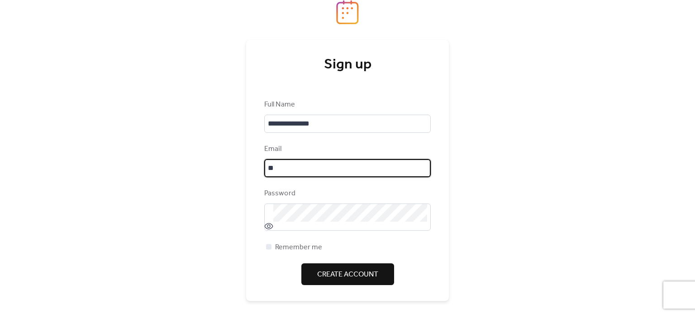 This screenshot has height=315, width=695. I want to click on div: Password, so click(347, 193).